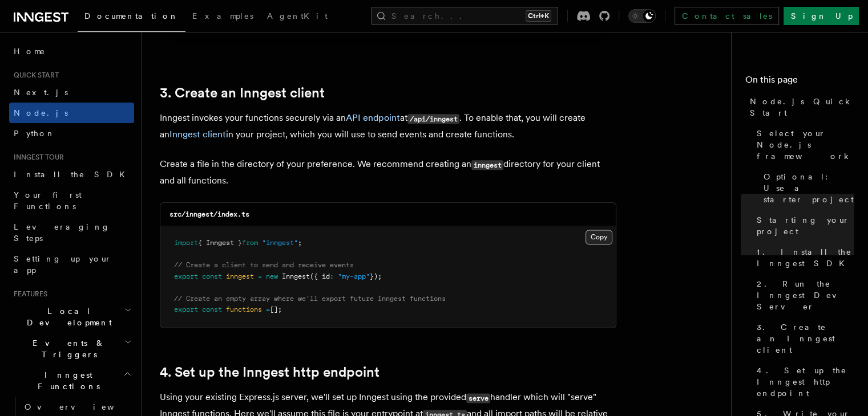  What do you see at coordinates (34, 134) in the screenshot?
I see `span: Python` at bounding box center [34, 134].